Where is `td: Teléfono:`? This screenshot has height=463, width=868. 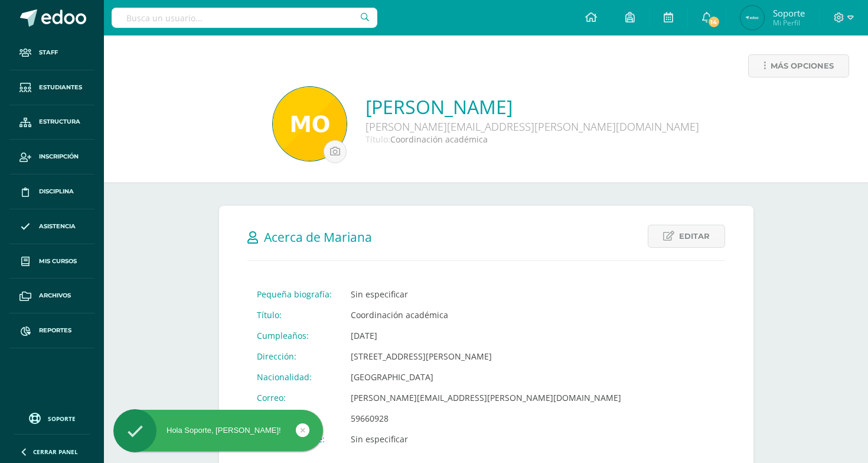 td: Teléfono: is located at coordinates (294, 418).